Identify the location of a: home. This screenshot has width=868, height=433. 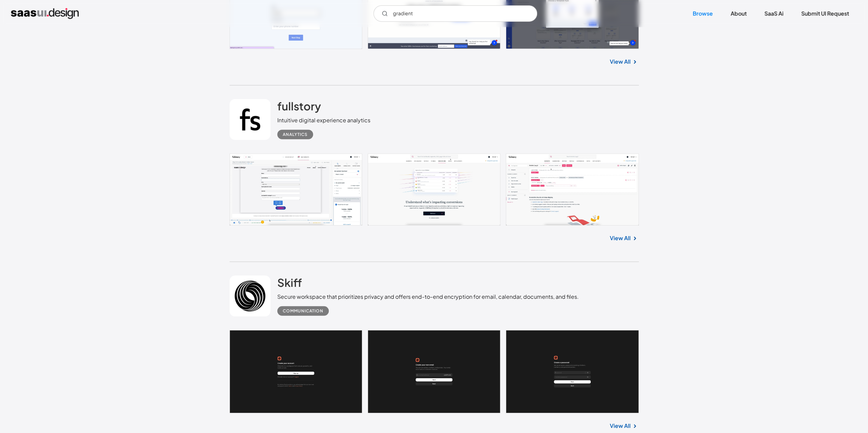
(45, 14).